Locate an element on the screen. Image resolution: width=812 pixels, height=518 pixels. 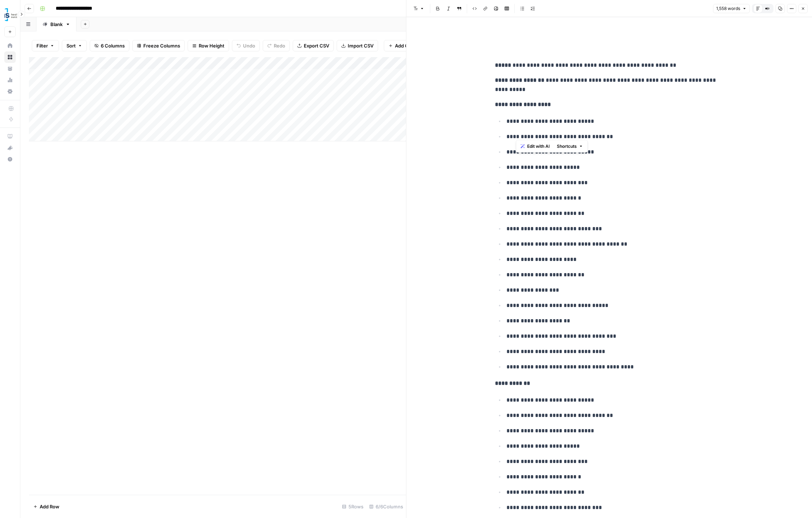
a: Your Data is located at coordinates (10, 69).